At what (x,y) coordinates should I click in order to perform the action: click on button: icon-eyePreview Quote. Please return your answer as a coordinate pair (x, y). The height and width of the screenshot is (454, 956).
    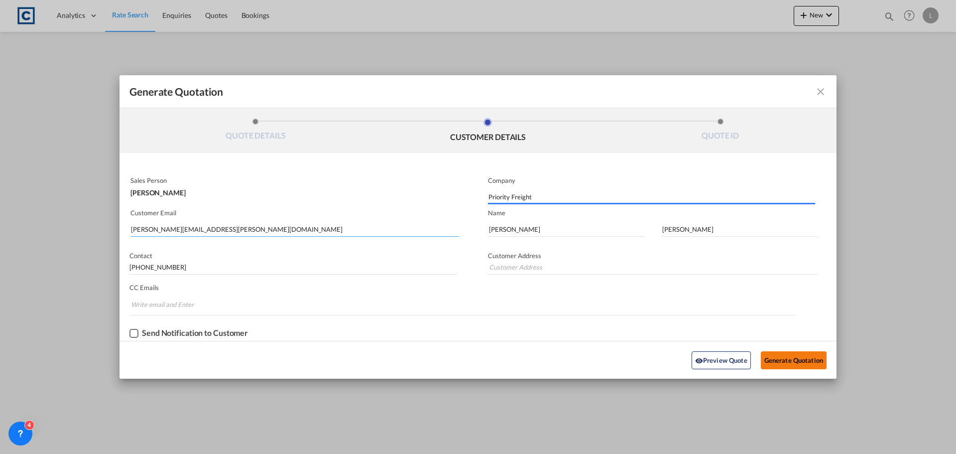
    Looking at the image, I should click on (721, 360).